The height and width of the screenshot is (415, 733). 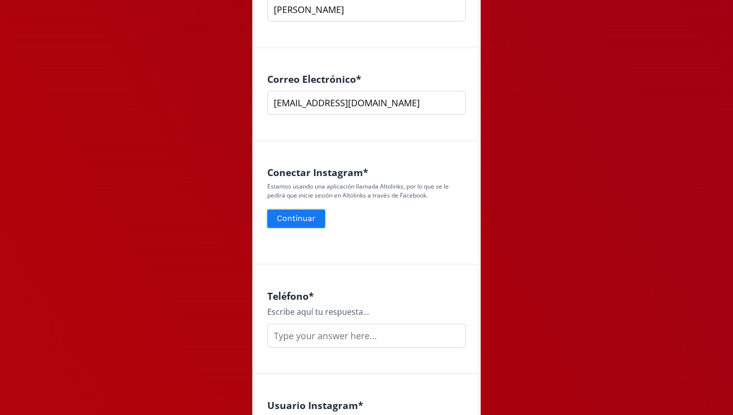 I want to click on p: Estamos usando una aplicación llamada Altolinks, por lo que se le pedirá que inicie sesión en Alt..., so click(x=367, y=191).